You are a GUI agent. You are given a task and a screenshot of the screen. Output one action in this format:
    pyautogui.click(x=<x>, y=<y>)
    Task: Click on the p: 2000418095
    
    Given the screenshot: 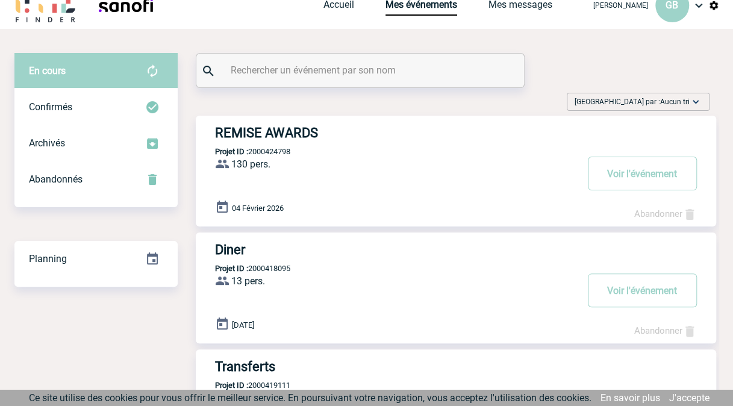 What is the action you would take?
    pyautogui.click(x=243, y=268)
    